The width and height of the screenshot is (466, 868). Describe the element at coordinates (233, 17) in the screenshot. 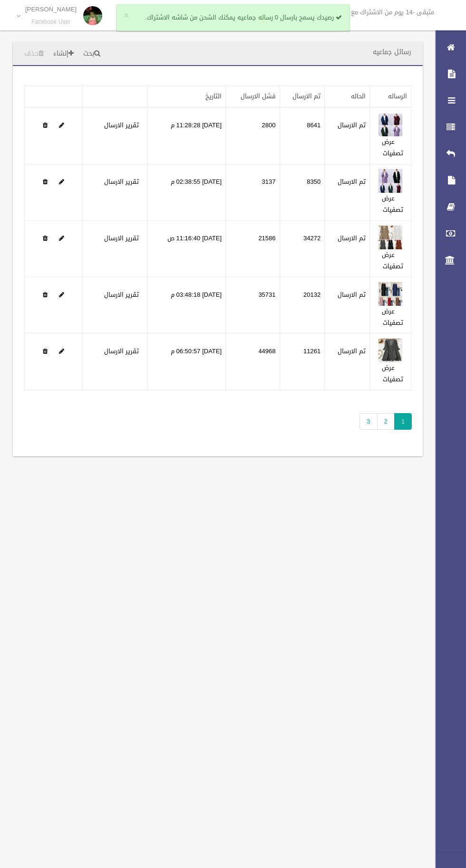

I see `div: رصيدك يسمح بارسال 0 رساله جماعيه يمكنك الشحن من شاشه الاشتراك.` at that location.